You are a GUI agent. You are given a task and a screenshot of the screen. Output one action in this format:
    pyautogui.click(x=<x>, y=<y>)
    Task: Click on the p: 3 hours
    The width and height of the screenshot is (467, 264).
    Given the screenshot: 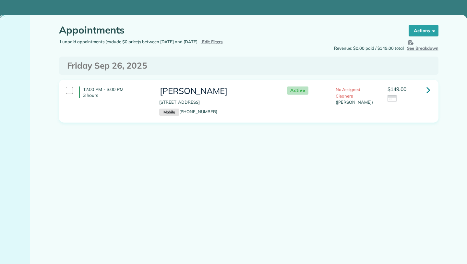 What is the action you would take?
    pyautogui.click(x=116, y=95)
    